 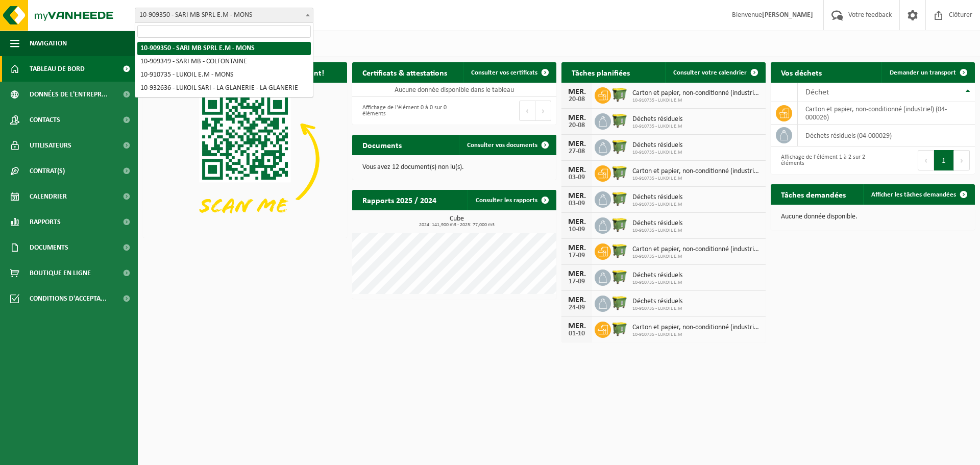 What do you see at coordinates (813, 194) in the screenshot?
I see `h2: Tâches demandées` at bounding box center [813, 194].